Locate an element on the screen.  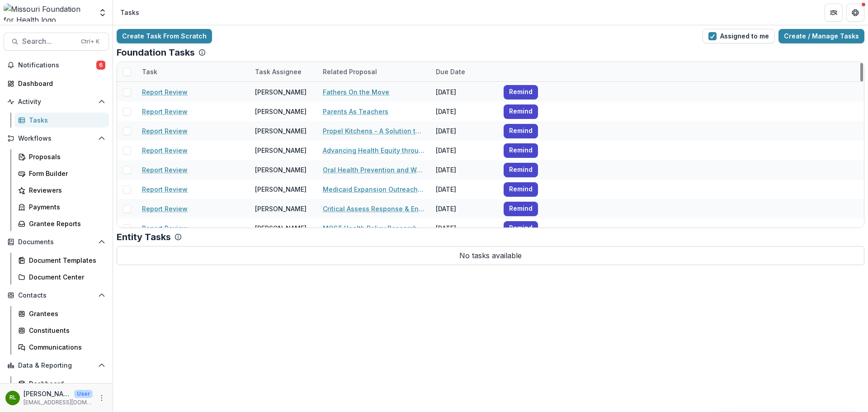
button: Assigned to me is located at coordinates (739, 36).